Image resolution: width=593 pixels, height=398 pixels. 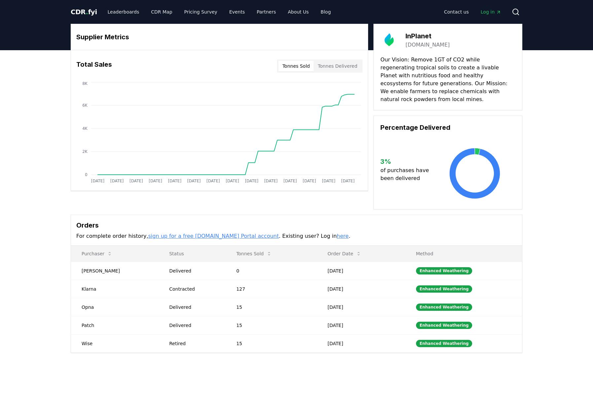 I want to click on a: About Us, so click(x=298, y=12).